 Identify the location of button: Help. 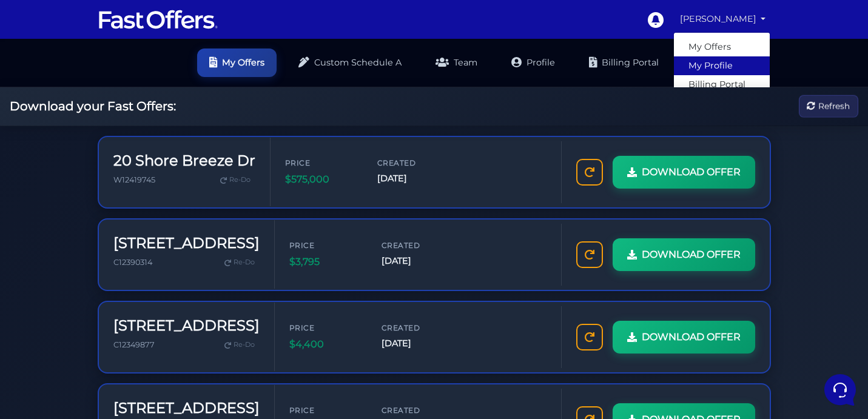
(195, 321).